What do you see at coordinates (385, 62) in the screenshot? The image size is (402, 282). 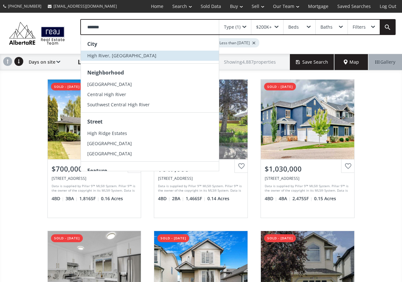 I see `div: Gallery` at bounding box center [385, 62].